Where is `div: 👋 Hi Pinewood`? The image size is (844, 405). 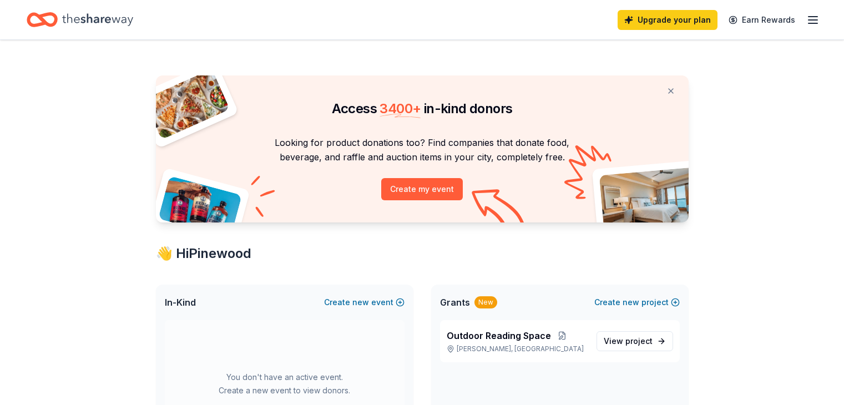 div: 👋 Hi Pinewood is located at coordinates (422, 254).